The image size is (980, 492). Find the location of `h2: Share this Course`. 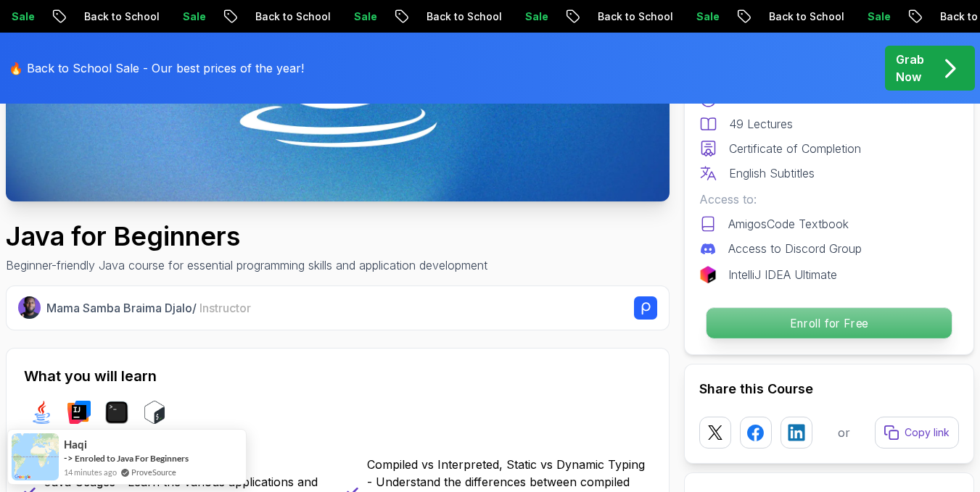

h2: Share this Course is located at coordinates (830, 390).